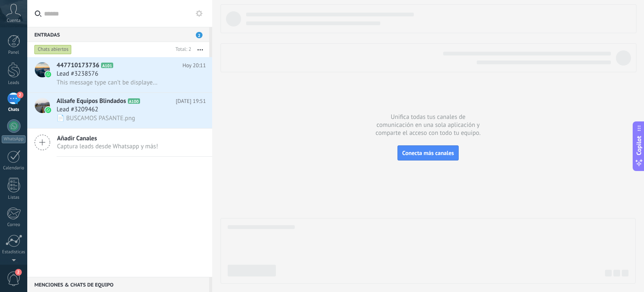 This screenshot has width=644, height=292. Describe the element at coordinates (14, 252) in the screenshot. I see `div: Estadísticas` at that location.